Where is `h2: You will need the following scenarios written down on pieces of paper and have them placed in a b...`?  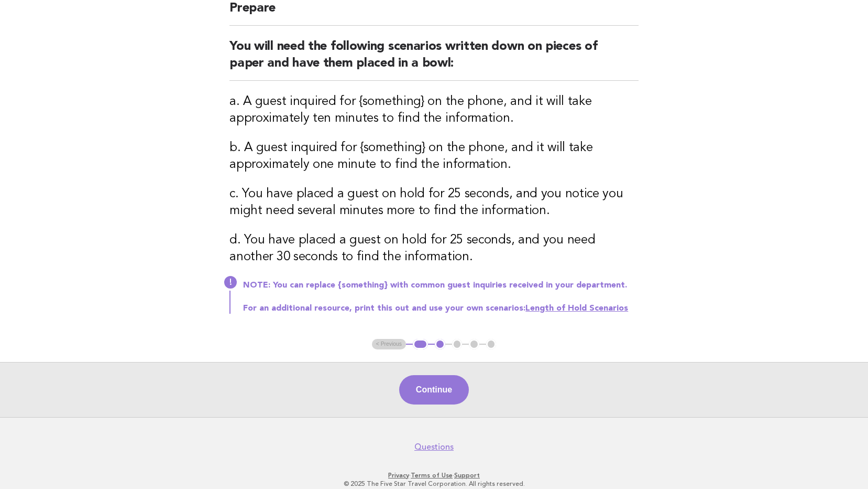 h2: You will need the following scenarios written down on pieces of paper and have them placed in a b... is located at coordinates (434, 59).